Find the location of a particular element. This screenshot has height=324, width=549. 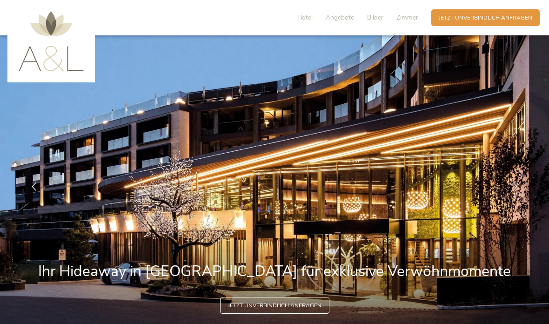

span: Angebote is located at coordinates (340, 17).